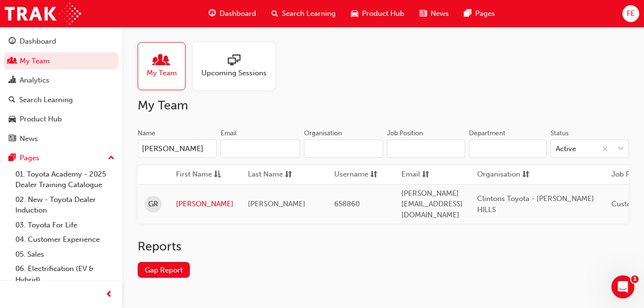  I want to click on a: pages-iconPages, so click(479, 13).